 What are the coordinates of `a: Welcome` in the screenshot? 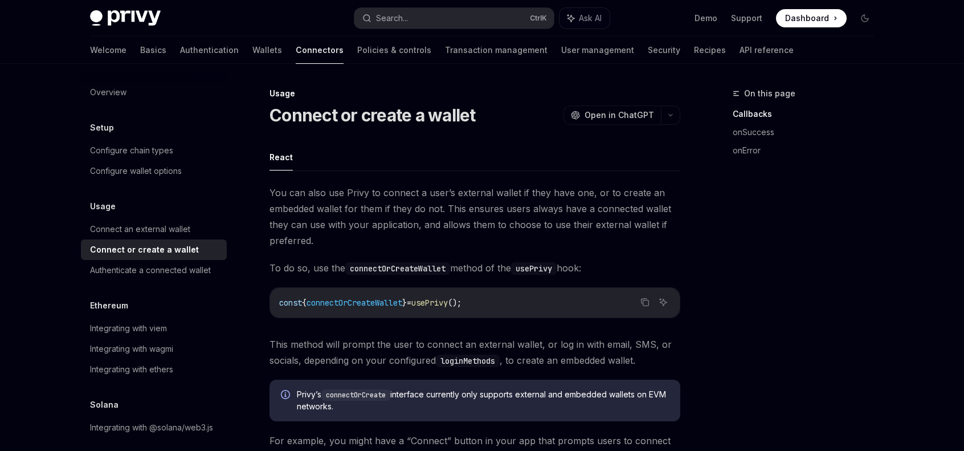 It's located at (108, 50).